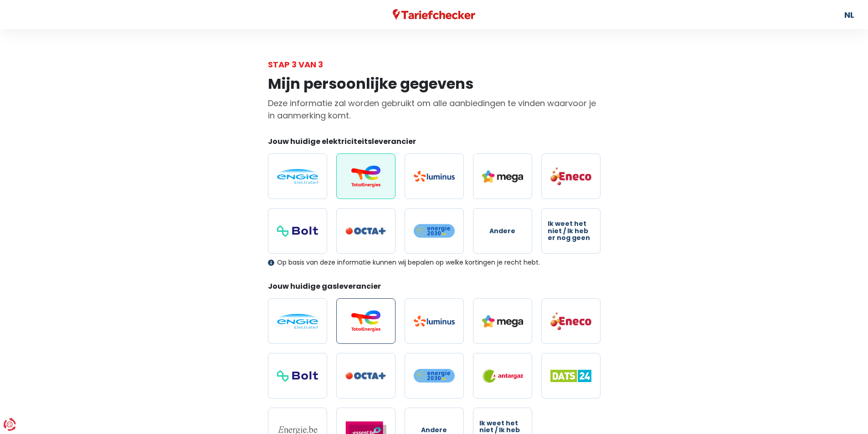  What do you see at coordinates (434, 64) in the screenshot?
I see `div: Stap 3 van 3` at bounding box center [434, 64].